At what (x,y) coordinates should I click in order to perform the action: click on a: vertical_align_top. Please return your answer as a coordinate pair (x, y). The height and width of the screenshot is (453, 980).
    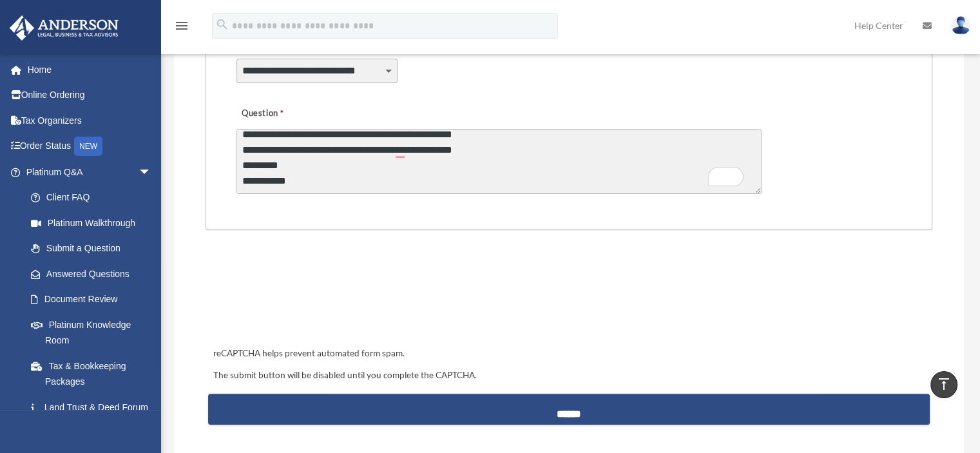
    Looking at the image, I should click on (944, 385).